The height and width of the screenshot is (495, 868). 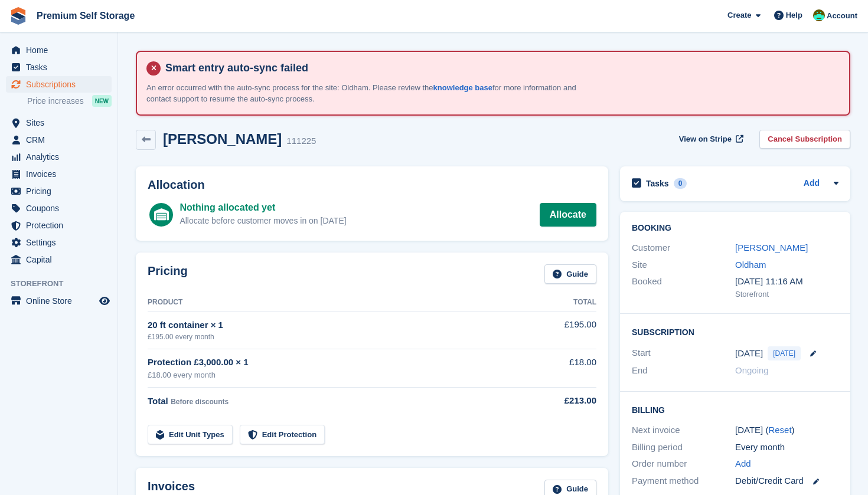 What do you see at coordinates (787, 481) in the screenshot?
I see `div: Debit/Credit Card` at bounding box center [787, 481].